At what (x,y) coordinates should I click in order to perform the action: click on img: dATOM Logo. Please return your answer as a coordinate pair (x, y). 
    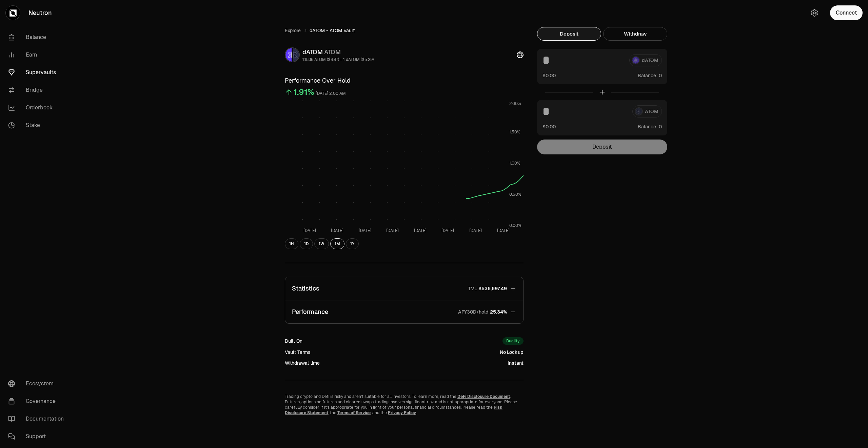
    Looking at the image, I should click on (289, 55).